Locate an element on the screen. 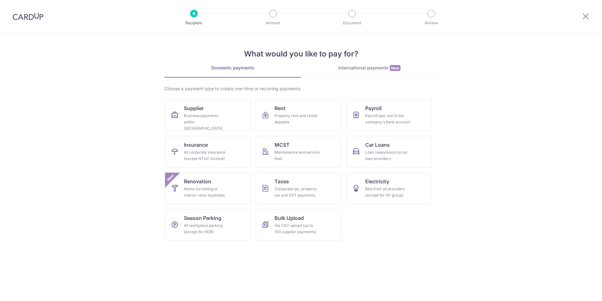 The height and width of the screenshot is (301, 602). div: Bills from all providers (except for SP group) is located at coordinates (388, 192).